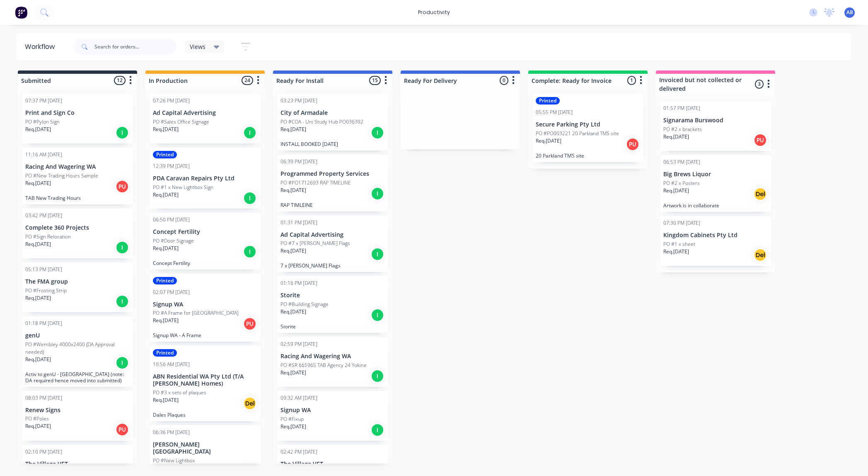 The height and width of the screenshot is (476, 868). Describe the element at coordinates (37, 419) in the screenshot. I see `p: PO #Poles` at that location.